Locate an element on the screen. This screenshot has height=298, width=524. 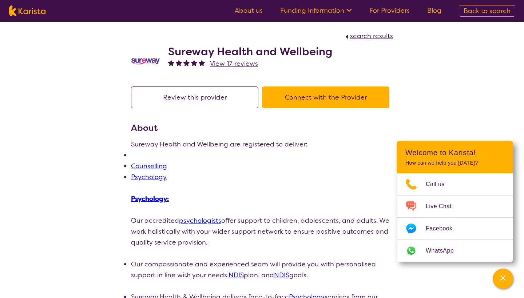
a: View 17 reviews is located at coordinates (234, 64).